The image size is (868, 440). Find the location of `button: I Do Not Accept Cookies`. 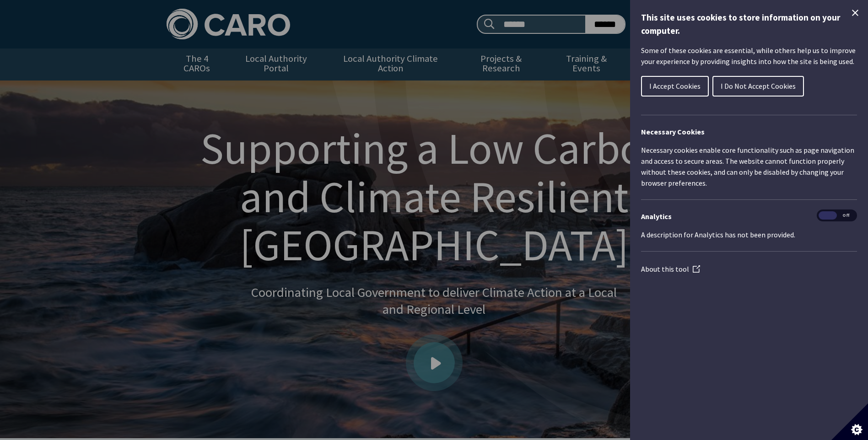

button: I Do Not Accept Cookies is located at coordinates (758, 86).